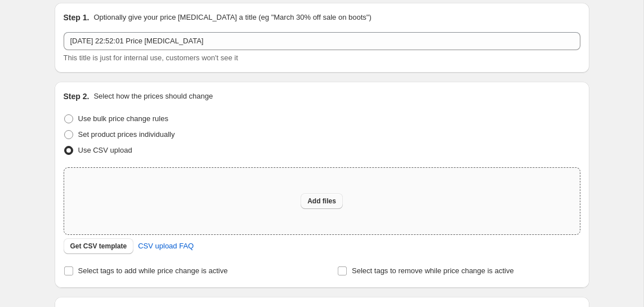 The width and height of the screenshot is (644, 307). I want to click on span: Add files, so click(321, 201).